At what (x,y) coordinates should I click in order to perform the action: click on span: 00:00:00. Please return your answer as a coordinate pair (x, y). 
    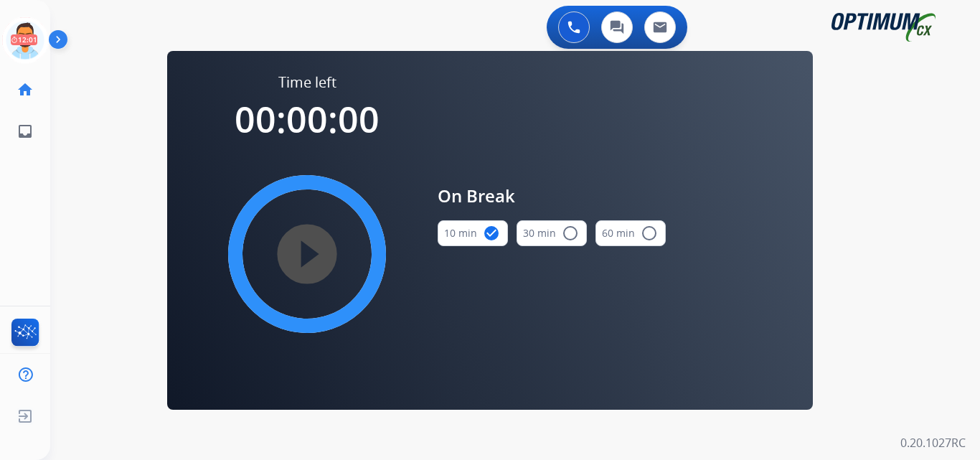
    Looking at the image, I should click on (307, 119).